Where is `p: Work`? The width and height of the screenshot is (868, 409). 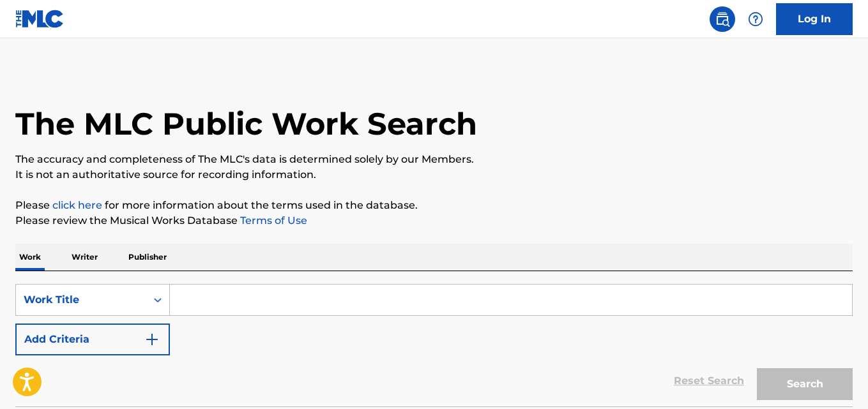
p: Work is located at coordinates (30, 257).